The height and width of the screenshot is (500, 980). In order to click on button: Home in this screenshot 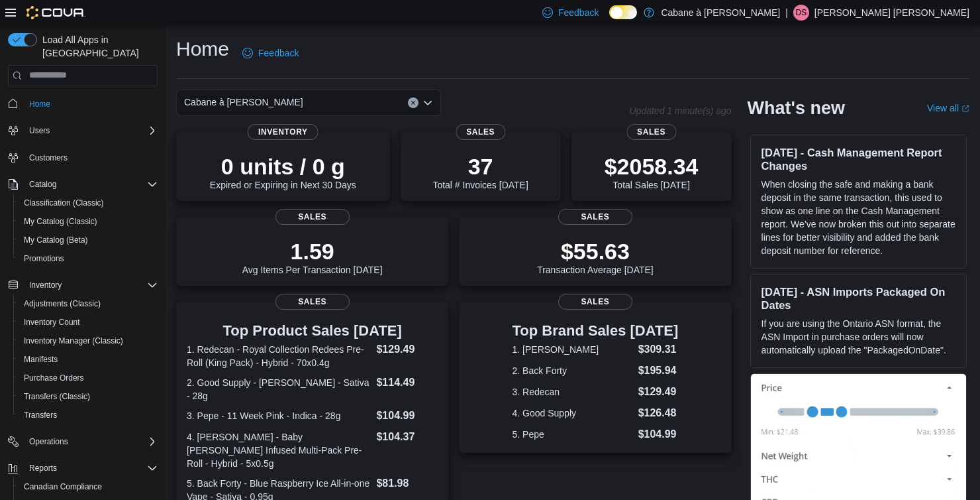, I will do `click(83, 104)`.